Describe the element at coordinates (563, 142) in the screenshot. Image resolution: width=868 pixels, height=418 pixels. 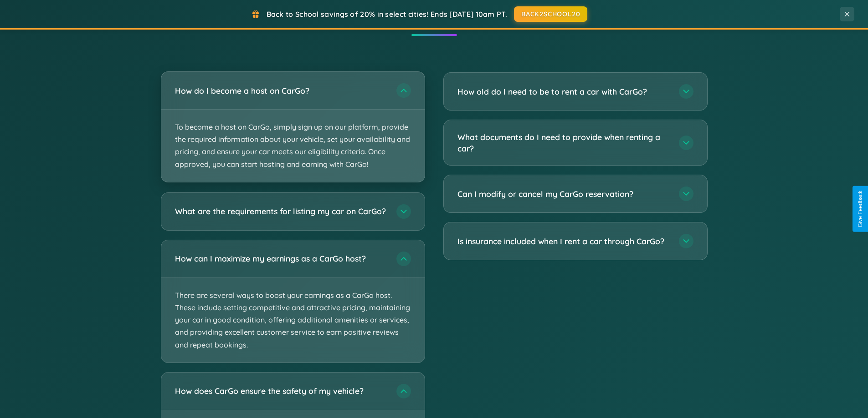
I see `h3: What documents do I need to provide when renting a car?` at that location.